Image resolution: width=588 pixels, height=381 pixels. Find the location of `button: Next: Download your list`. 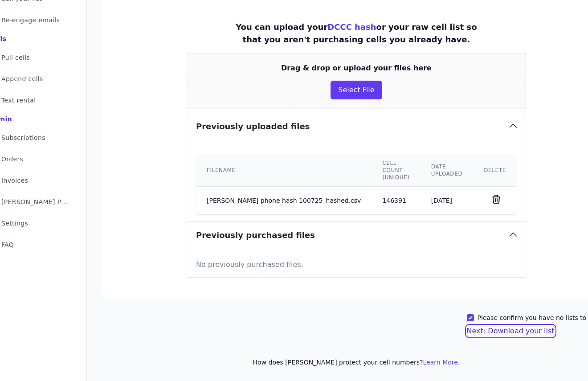

button: Next: Download your list is located at coordinates (510, 331).